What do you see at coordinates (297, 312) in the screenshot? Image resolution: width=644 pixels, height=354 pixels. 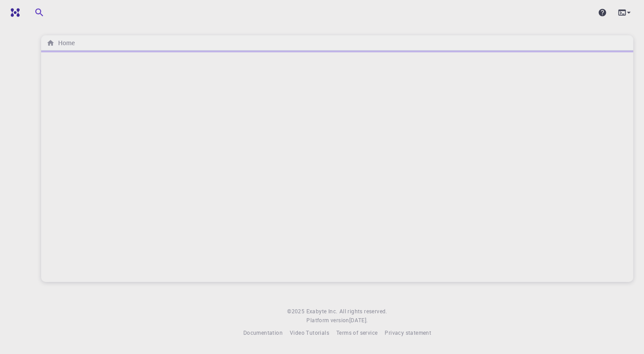 I see `span: © 2025` at bounding box center [297, 312].